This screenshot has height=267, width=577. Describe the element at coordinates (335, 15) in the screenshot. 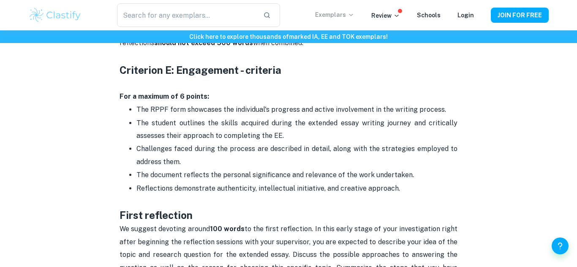

I see `p: Exemplars` at that location.